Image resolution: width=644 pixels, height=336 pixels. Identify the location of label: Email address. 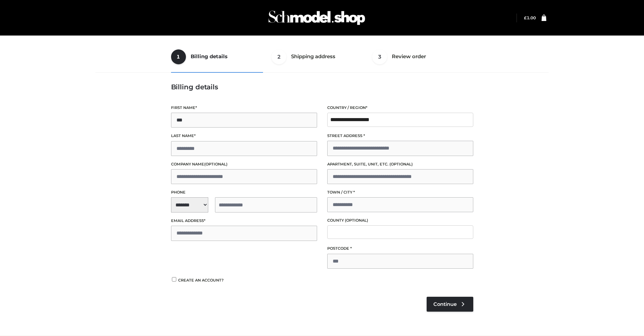
(244, 221).